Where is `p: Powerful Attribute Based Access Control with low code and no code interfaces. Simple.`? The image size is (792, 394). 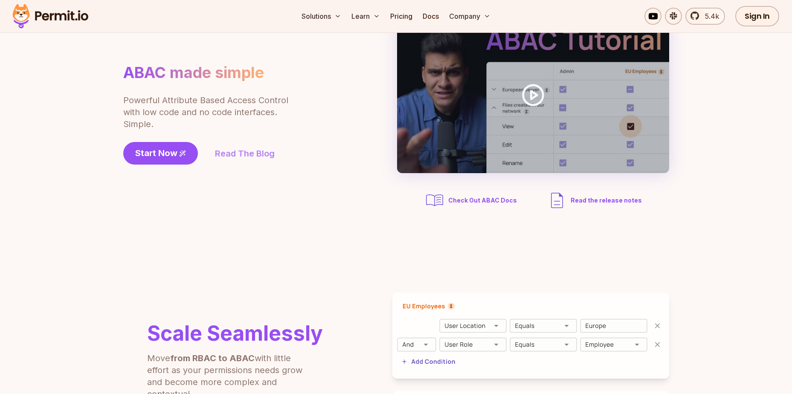
p: Powerful Attribute Based Access Control with low code and no code interfaces. Simple. is located at coordinates (206, 112).